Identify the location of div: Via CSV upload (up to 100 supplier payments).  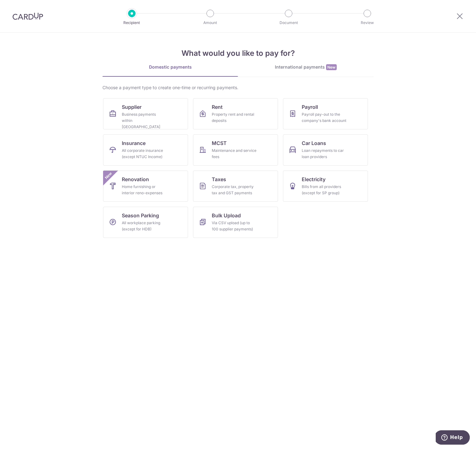
(234, 226).